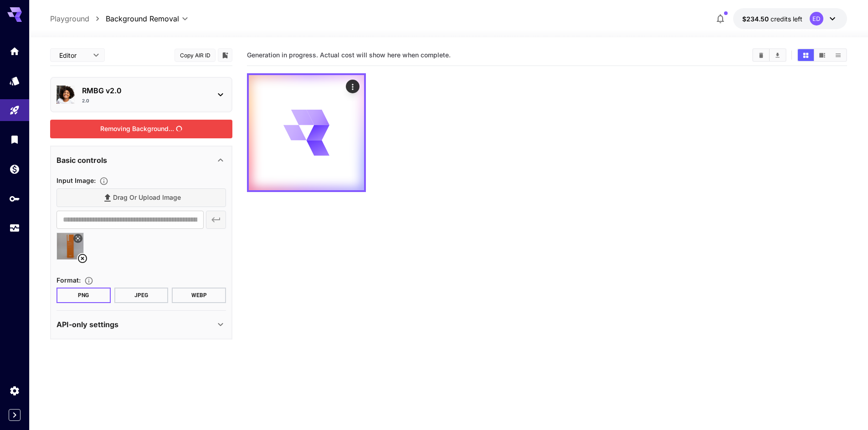 The image size is (868, 430). I want to click on div: Library, so click(15, 139).